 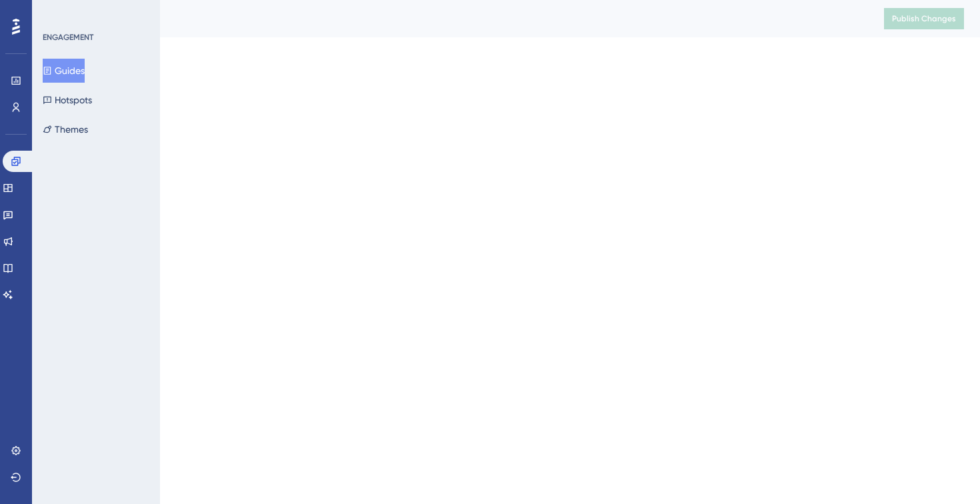 What do you see at coordinates (64, 71) in the screenshot?
I see `button: Guides` at bounding box center [64, 71].